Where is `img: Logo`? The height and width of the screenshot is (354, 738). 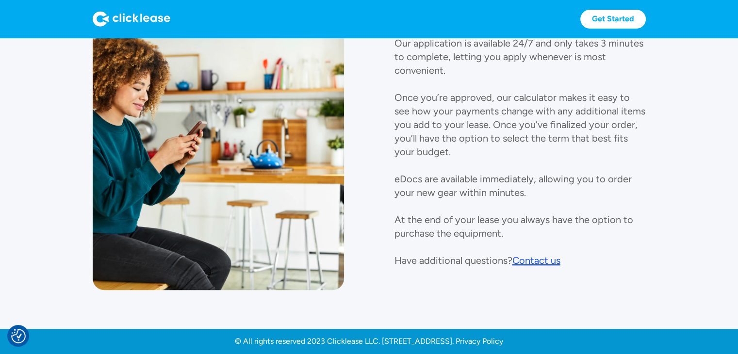 img: Logo is located at coordinates (131, 19).